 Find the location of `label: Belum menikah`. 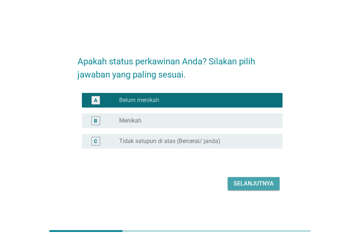

label: Belum menikah is located at coordinates (139, 100).